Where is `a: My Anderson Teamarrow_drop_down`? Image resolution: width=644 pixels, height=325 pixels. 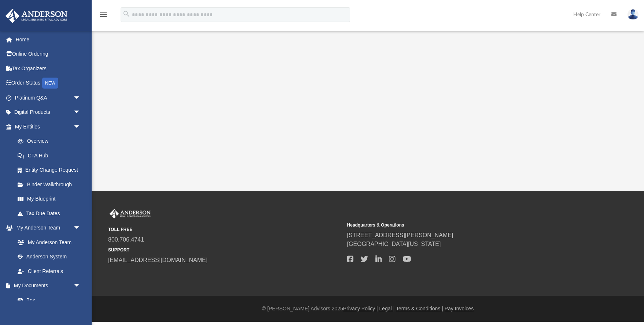
a: My Anderson Teamarrow_drop_down is located at coordinates (47, 228).